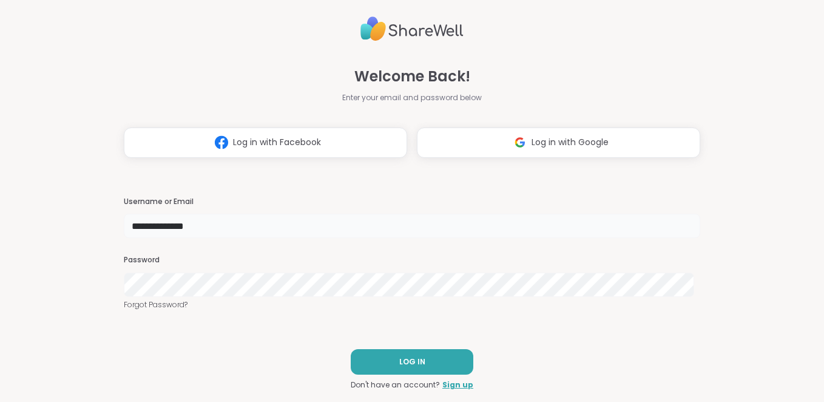 This screenshot has height=402, width=824. What do you see at coordinates (558, 143) in the screenshot?
I see `button: Log in with Google` at bounding box center [558, 143].